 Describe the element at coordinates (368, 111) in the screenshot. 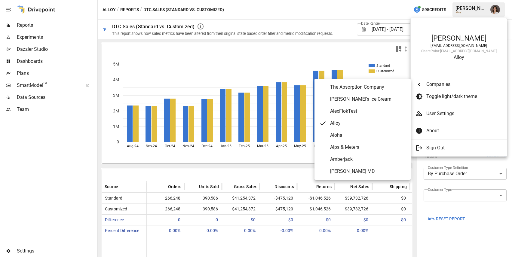

I see `span: AlexFlokTest` at that location.